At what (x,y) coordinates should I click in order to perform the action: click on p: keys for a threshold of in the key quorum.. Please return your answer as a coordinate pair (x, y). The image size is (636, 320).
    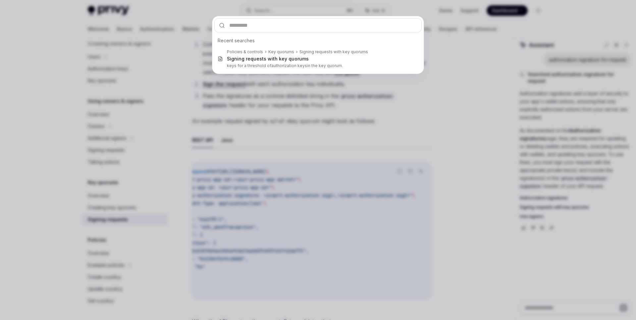
    Looking at the image, I should click on (317, 66).